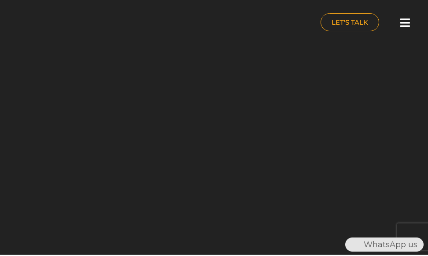  What do you see at coordinates (41, 23) in the screenshot?
I see `img: nuance-qatar_logo` at bounding box center [41, 23].